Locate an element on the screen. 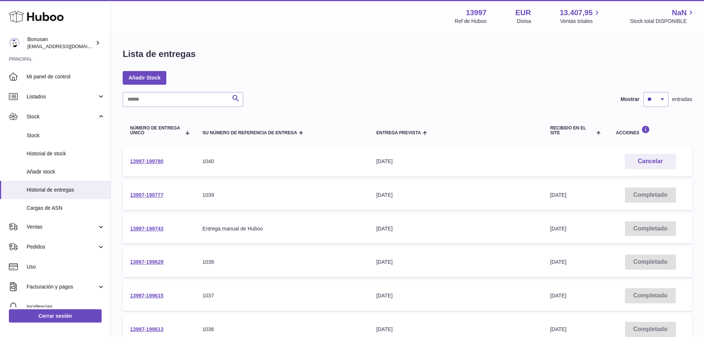  img: info@bonusan.es is located at coordinates (14, 43).